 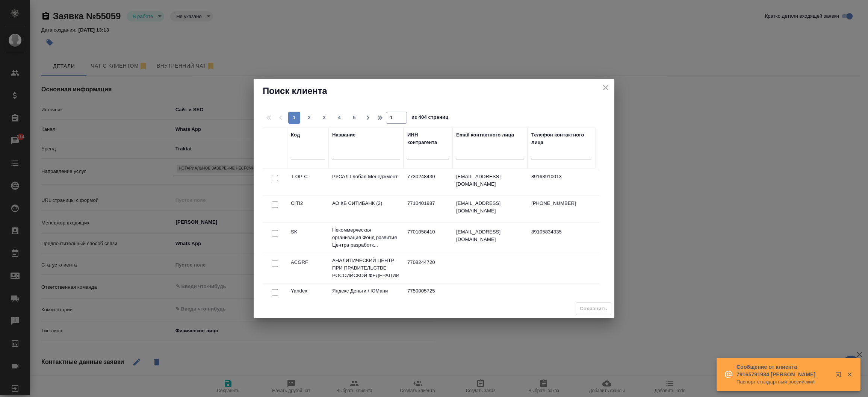 I want to click on div: Название, so click(x=344, y=135).